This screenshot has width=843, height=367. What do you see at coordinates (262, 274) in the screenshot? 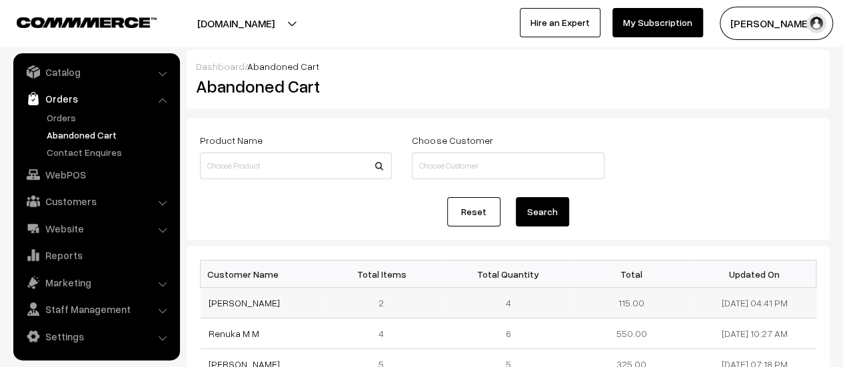
I see `th: Customer Name` at bounding box center [262, 274].